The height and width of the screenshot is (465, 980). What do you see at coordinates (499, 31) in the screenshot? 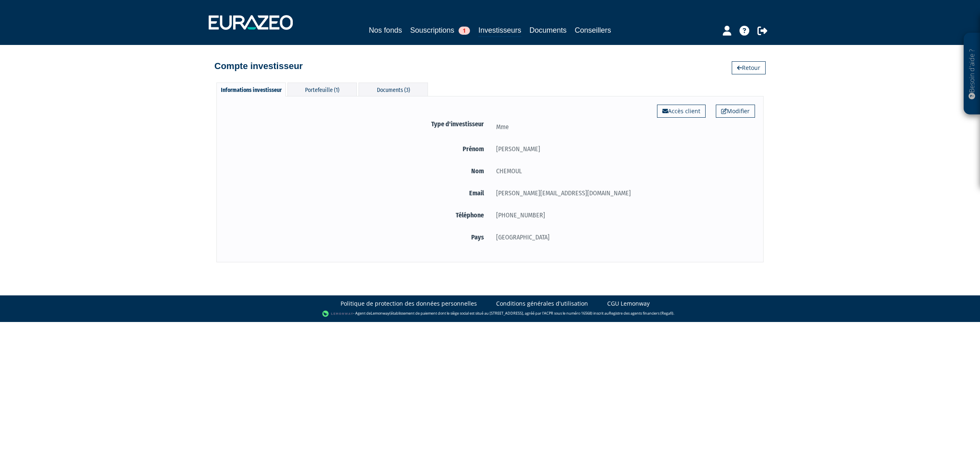
I see `a: Investisseurs` at bounding box center [499, 31].